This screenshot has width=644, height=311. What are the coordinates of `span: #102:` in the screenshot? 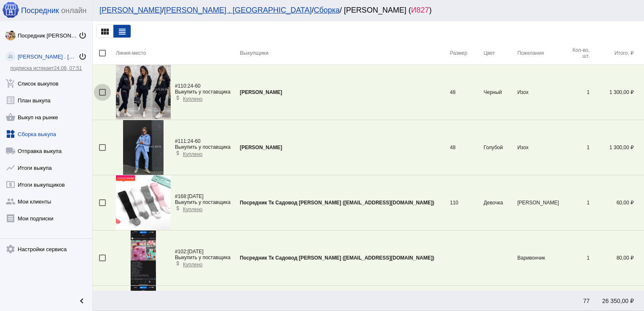 It's located at (181, 252).